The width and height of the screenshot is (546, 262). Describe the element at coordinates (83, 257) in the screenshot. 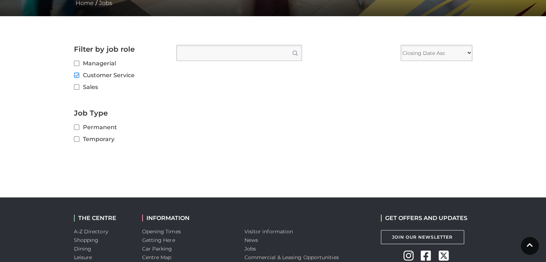

I see `a: Leisure` at that location.